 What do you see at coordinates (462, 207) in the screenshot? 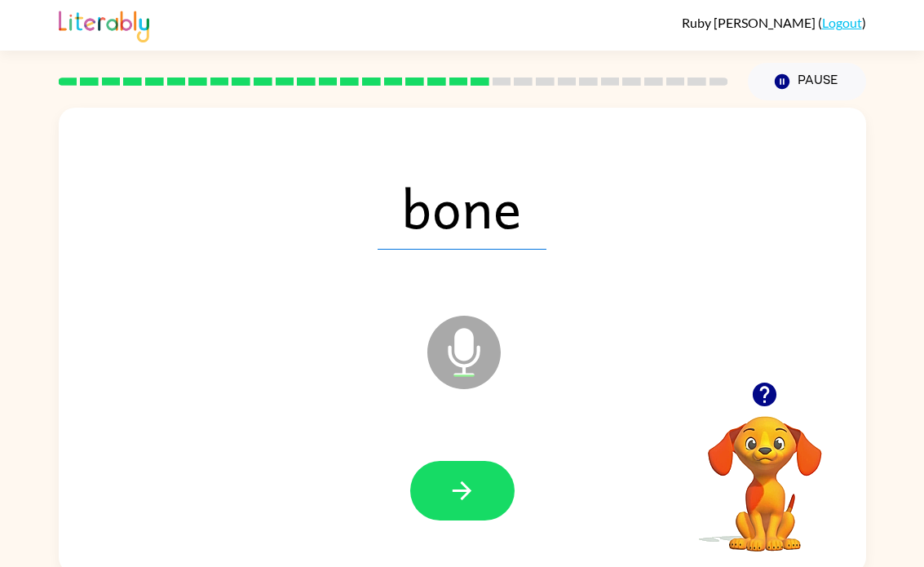
I see `span: bone` at bounding box center [462, 207].